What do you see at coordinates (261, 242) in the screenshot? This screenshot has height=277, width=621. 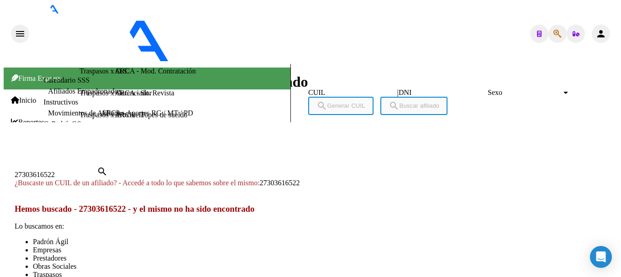 I see `li: Padrón Ágil` at bounding box center [261, 242].